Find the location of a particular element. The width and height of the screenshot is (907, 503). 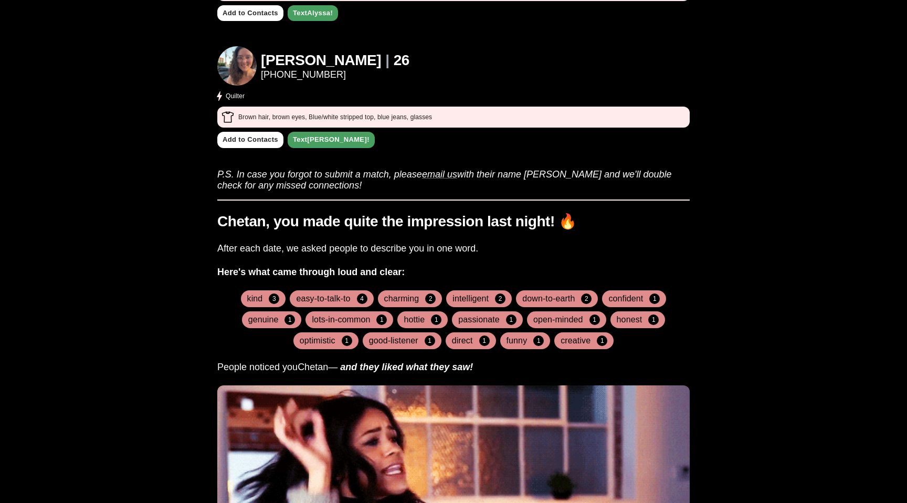

h3: Here's what came through loud and clear: is located at coordinates (453, 272).